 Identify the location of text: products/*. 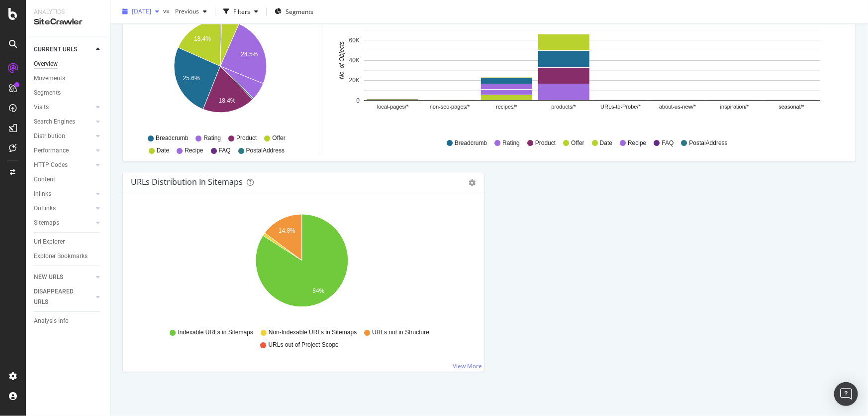
(563, 106).